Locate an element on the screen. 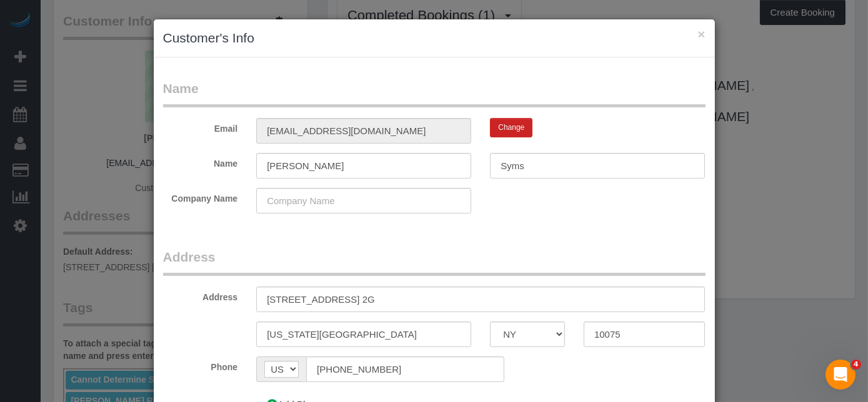 The height and width of the screenshot is (402, 868). legend: Address is located at coordinates (435, 261).